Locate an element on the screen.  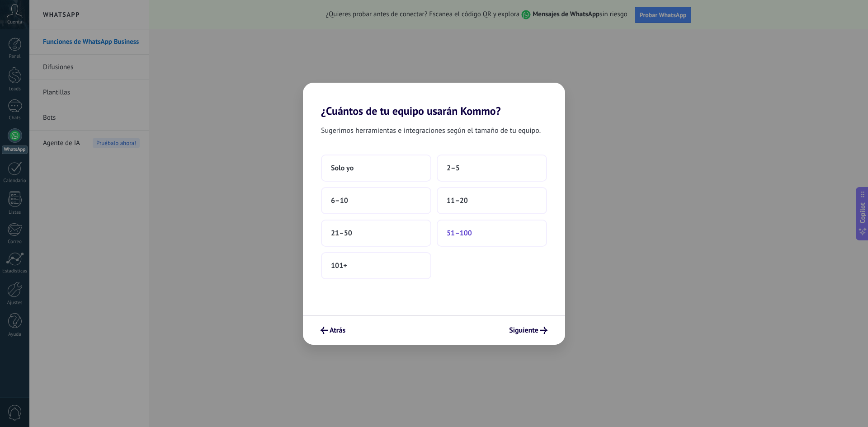
span: Siguiente is located at coordinates (524, 331).